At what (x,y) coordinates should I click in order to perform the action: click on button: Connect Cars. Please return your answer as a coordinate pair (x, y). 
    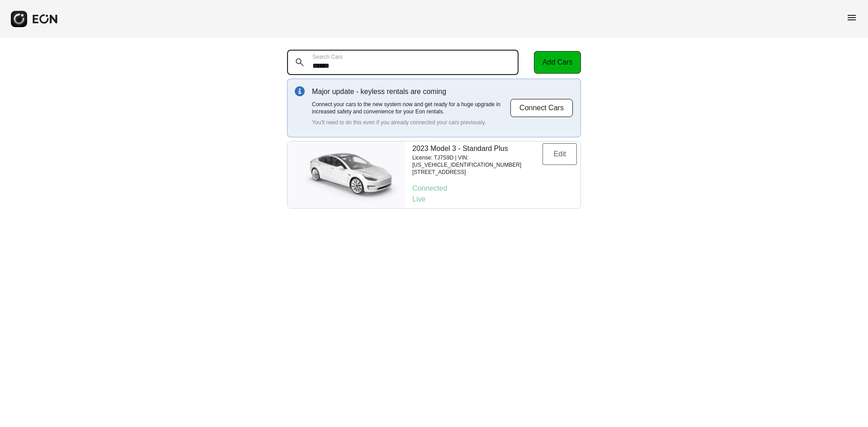
    Looking at the image, I should click on (542, 108).